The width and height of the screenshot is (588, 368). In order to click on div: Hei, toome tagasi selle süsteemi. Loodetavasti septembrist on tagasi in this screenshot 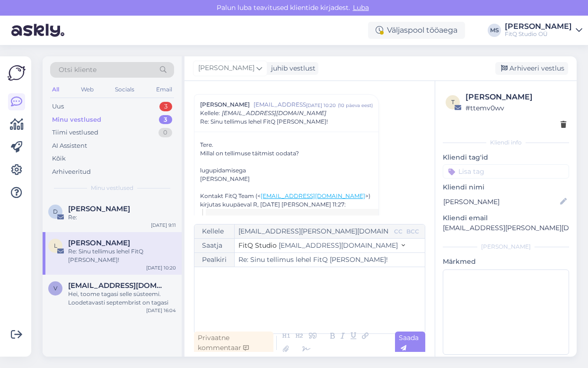, I will do `click(122, 299)`.